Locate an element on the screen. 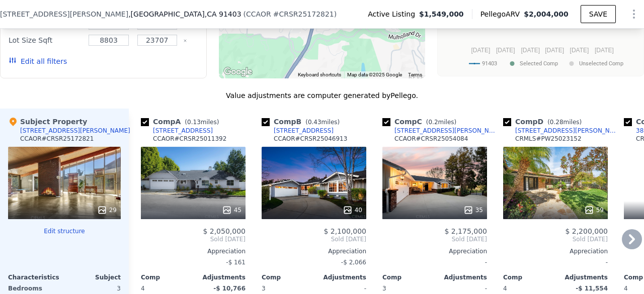 The image size is (644, 294). div: 29 is located at coordinates (107, 210).